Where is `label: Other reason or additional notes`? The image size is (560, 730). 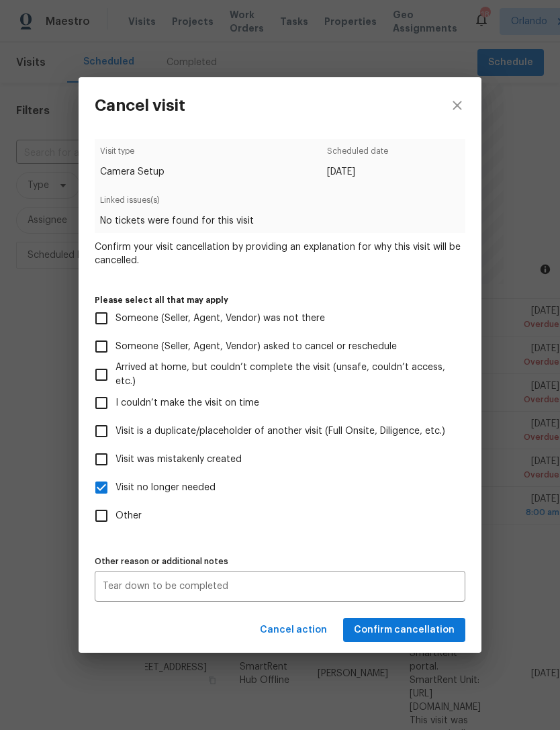 label: Other reason or additional notes is located at coordinates (280, 562).